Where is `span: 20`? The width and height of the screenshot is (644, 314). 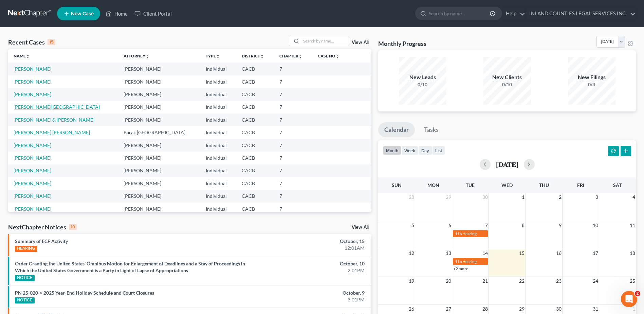 span: 20 is located at coordinates (448, 281).